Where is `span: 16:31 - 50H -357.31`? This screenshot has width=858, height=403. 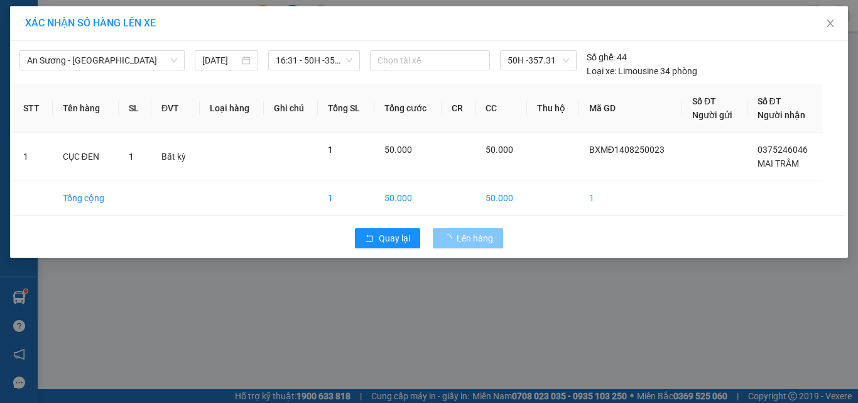
span: 16:31 - 50H -357.31 is located at coordinates (314, 60).